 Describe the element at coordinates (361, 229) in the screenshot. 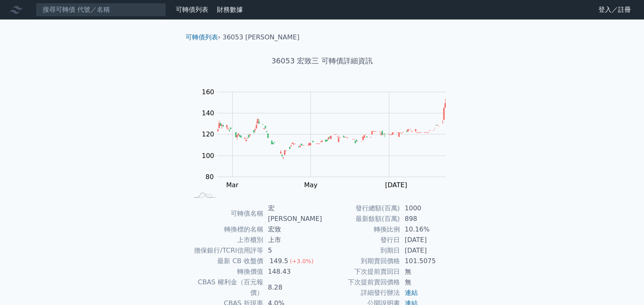

I see `td: 轉換比例` at that location.